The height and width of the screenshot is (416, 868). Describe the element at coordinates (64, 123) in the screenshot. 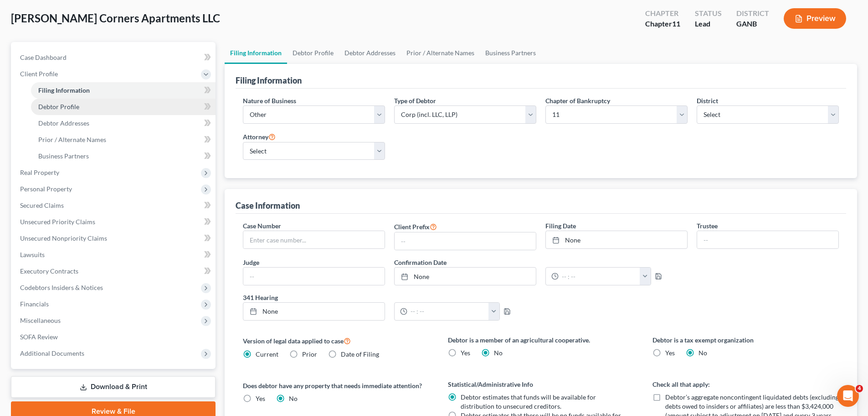

I see `span: Debtor Addresses` at that location.